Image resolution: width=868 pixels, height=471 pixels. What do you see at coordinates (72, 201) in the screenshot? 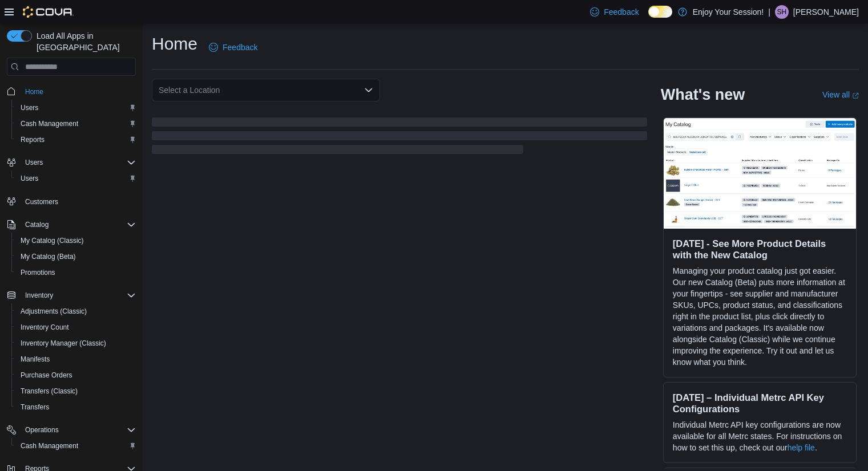
I see `button: Customers` at bounding box center [72, 201].